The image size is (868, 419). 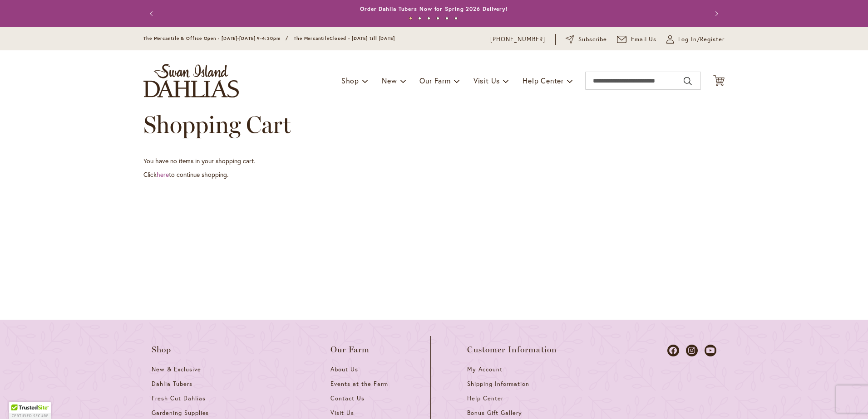 I want to click on button: 6 of 6, so click(x=456, y=18).